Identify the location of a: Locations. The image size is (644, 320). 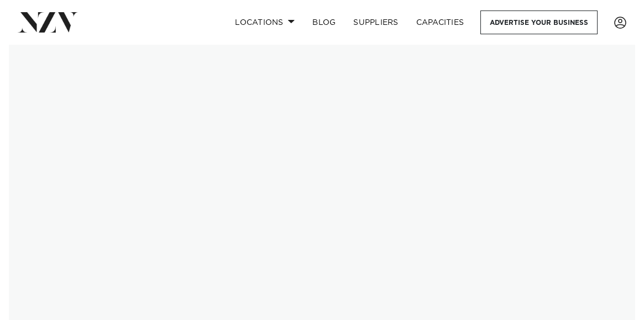
(265, 22).